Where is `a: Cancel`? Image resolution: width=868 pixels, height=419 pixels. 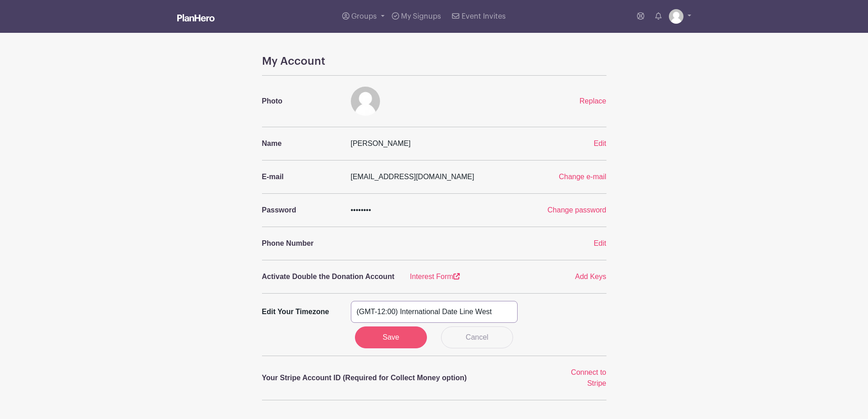 a: Cancel is located at coordinates (477, 337).